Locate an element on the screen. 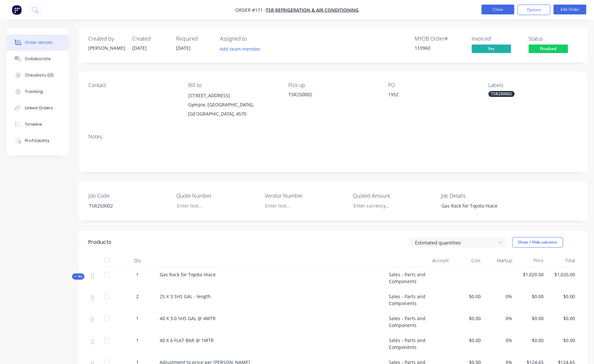 The image size is (594, 364). label: Job Details is located at coordinates (482, 196).